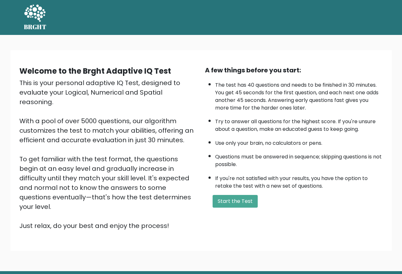  I want to click on button: Start the Test, so click(235, 202).